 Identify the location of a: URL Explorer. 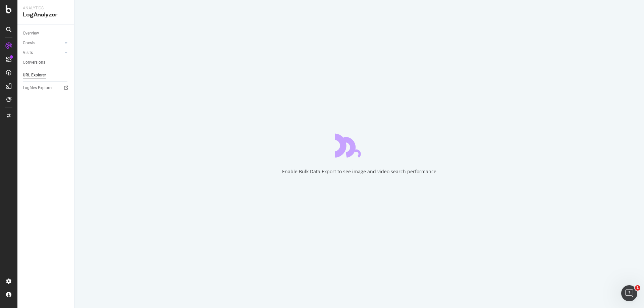
(46, 75).